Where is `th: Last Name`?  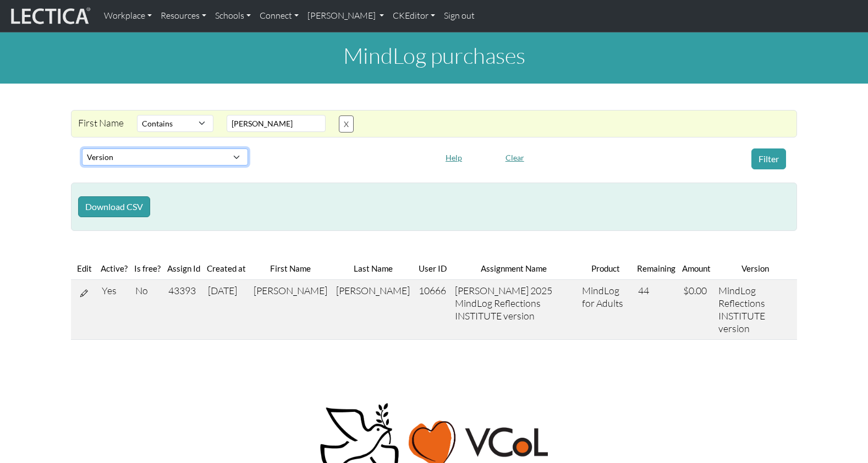 th: Last Name is located at coordinates (373, 268).